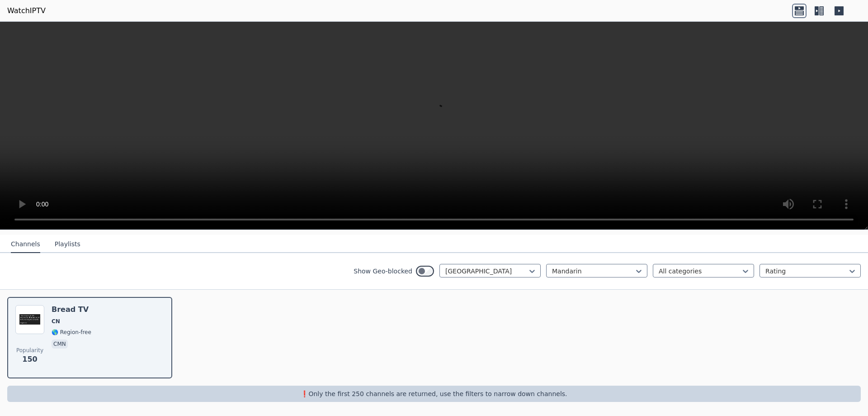  What do you see at coordinates (71, 310) in the screenshot?
I see `h6: Bread TV` at bounding box center [71, 310].